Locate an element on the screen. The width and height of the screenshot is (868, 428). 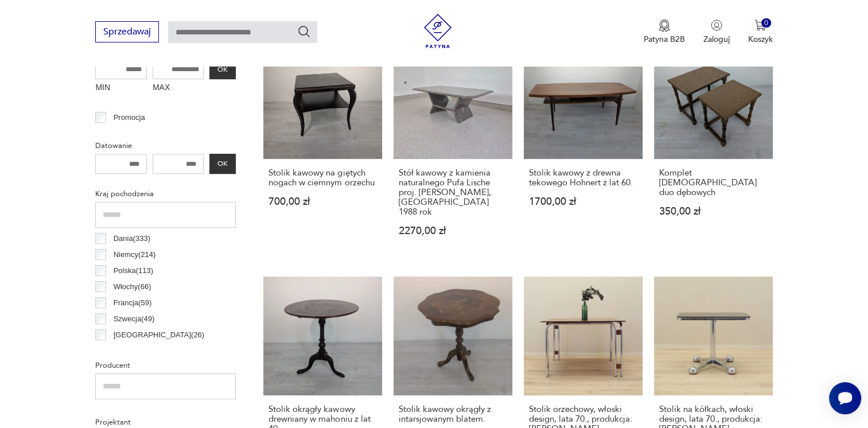
h3: Stolik kawowy na giętych nogach w ciemnym orzechu is located at coordinates (322, 178).